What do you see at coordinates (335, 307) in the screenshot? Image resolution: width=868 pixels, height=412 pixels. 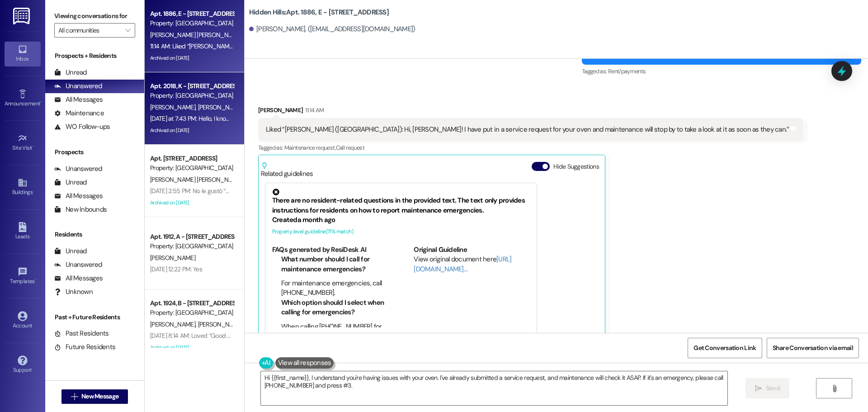 I see `li: Which option should I select when calling for emergencies?` at bounding box center [335, 307].